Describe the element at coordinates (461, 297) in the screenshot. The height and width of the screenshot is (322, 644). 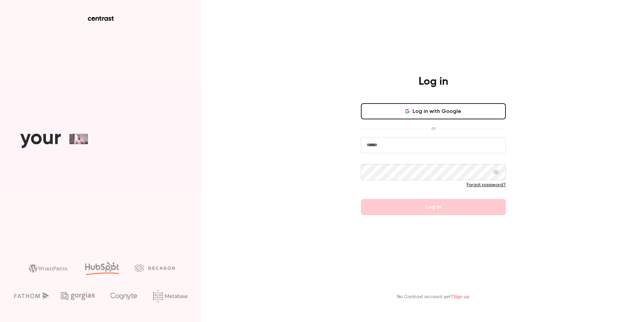
I see `a: Sign up` at that location.